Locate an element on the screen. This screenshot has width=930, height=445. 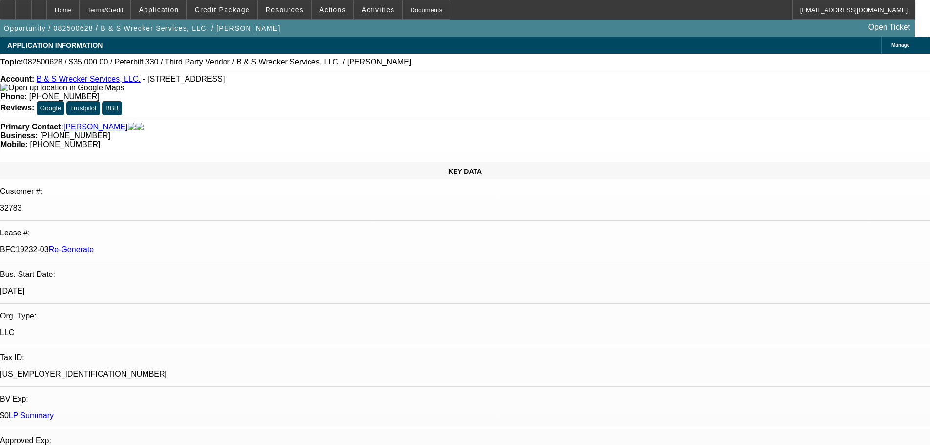
span: Resources is located at coordinates (285, 10).